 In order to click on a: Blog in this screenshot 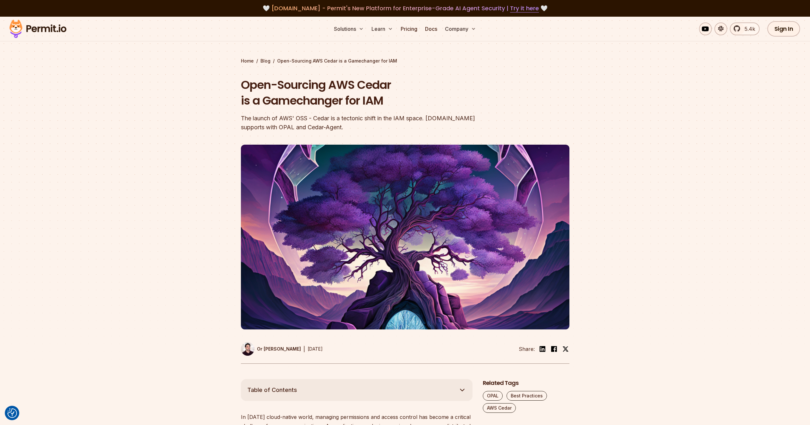, I will do `click(265, 61)`.